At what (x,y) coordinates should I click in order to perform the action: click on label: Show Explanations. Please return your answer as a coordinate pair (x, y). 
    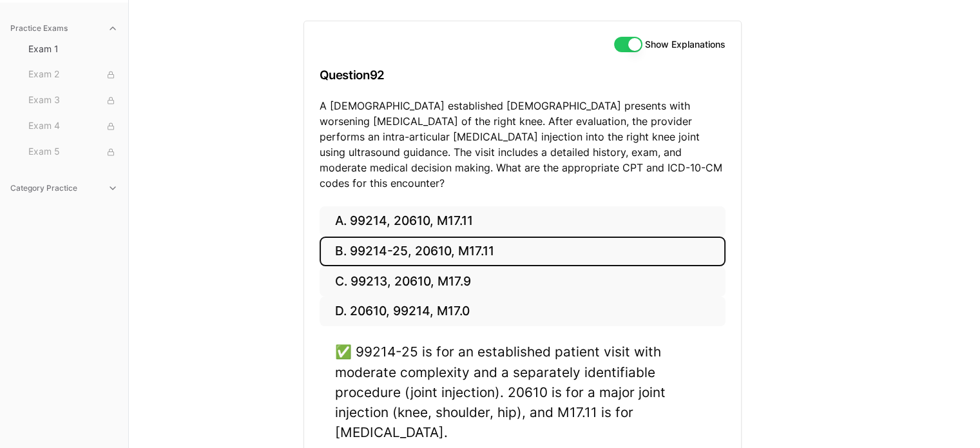
    Looking at the image, I should click on (685, 44).